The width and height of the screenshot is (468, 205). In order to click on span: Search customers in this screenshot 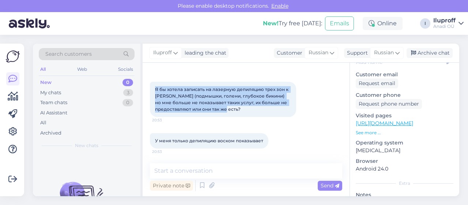, I will do `click(68, 54)`.